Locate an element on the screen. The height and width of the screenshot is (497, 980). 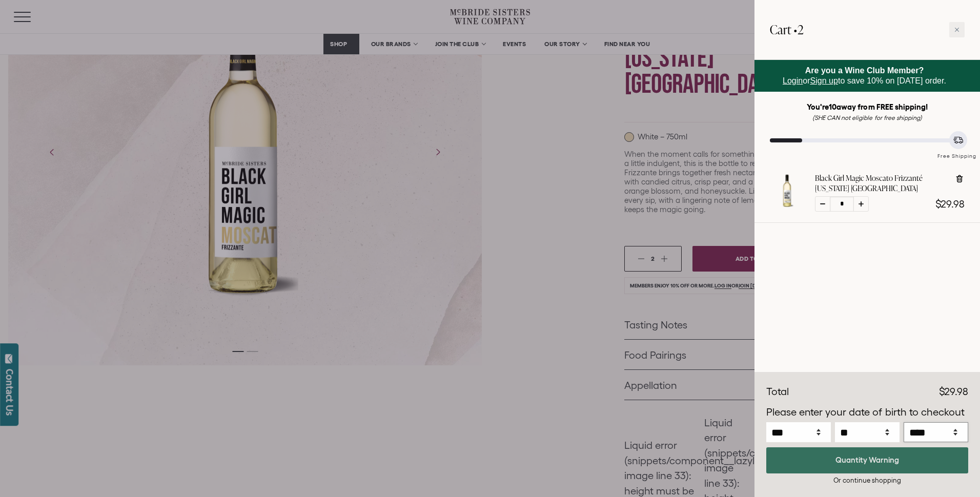
button: Quantity Warning is located at coordinates (867, 460).